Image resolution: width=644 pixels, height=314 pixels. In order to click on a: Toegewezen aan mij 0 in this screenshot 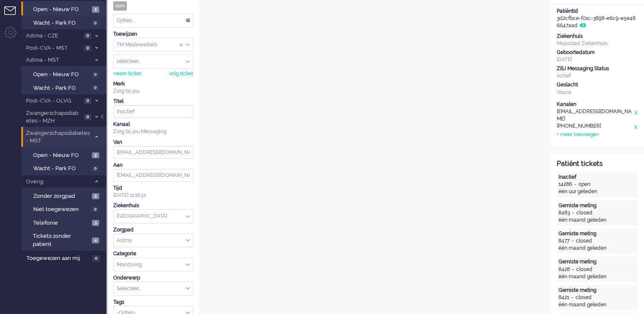, I will do `click(66, 258)`.